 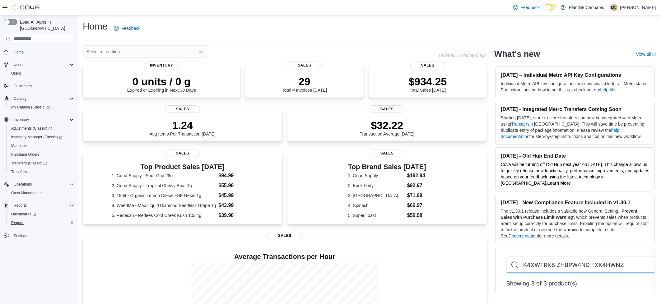 What do you see at coordinates (131, 28) in the screenshot?
I see `span: Feedback` at bounding box center [131, 28].